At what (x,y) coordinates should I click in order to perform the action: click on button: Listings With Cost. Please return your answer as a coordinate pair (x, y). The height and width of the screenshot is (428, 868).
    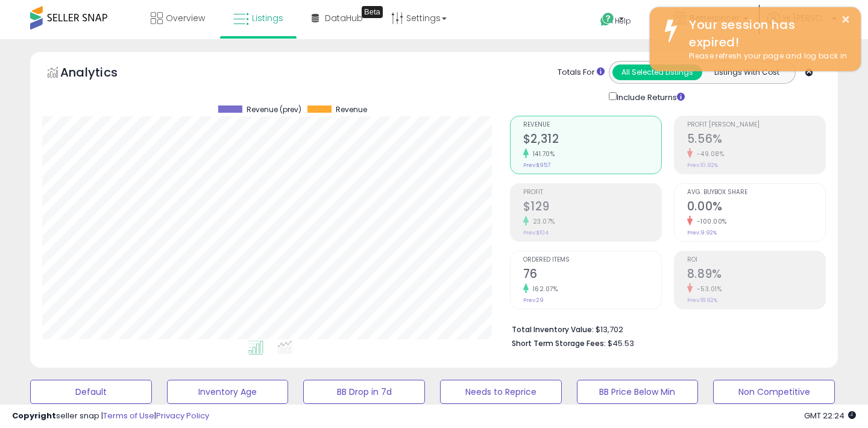
    Looking at the image, I should click on (746, 72).